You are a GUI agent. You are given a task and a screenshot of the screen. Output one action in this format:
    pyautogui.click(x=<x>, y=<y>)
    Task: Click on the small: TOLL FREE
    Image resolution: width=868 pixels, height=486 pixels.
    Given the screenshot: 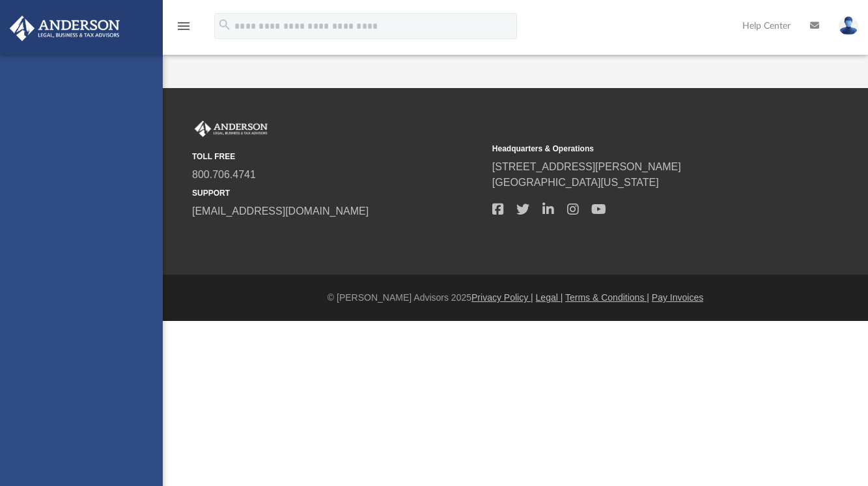 What is the action you would take?
    pyautogui.click(x=337, y=157)
    